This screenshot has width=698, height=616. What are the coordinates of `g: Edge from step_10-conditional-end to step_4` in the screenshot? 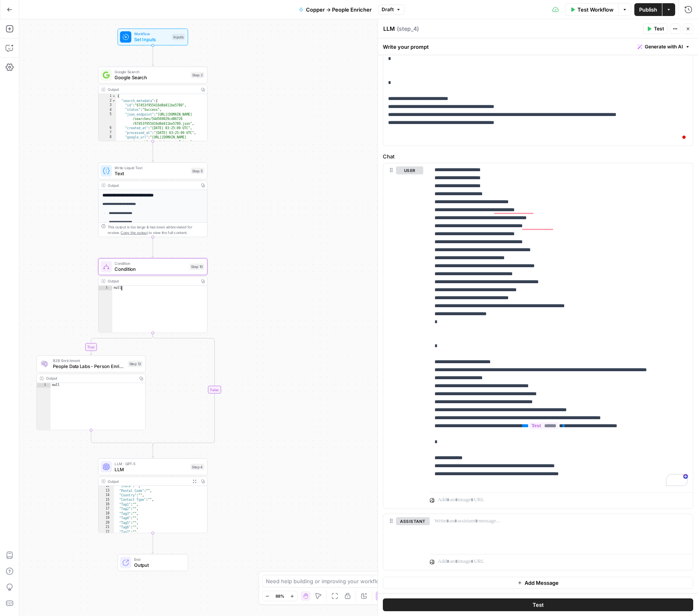 It's located at (152, 451).